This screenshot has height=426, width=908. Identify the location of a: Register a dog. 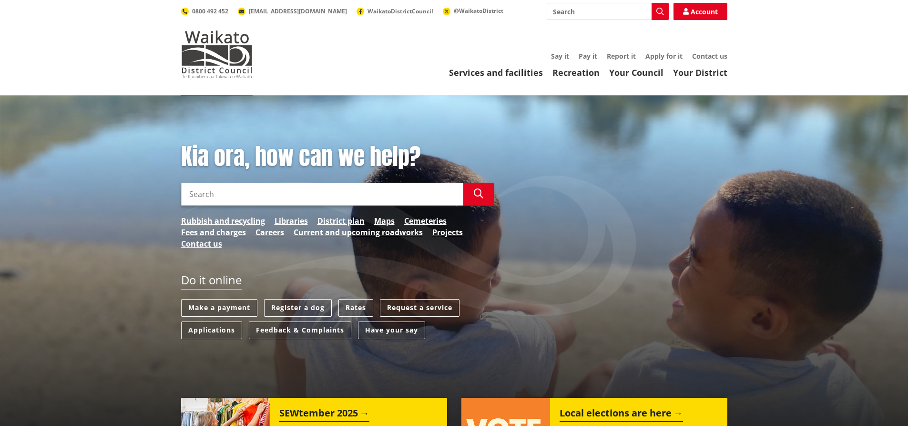
(298, 307).